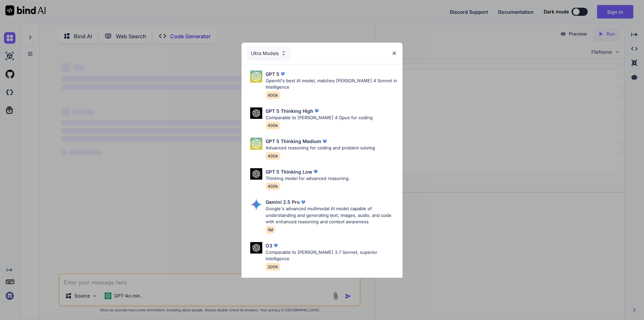  Describe the element at coordinates (269, 53) in the screenshot. I see `div: Ultra Models` at that location.